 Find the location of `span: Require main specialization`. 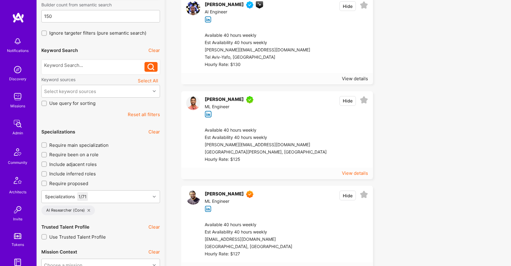

span: Require main specialization is located at coordinates (79, 145).